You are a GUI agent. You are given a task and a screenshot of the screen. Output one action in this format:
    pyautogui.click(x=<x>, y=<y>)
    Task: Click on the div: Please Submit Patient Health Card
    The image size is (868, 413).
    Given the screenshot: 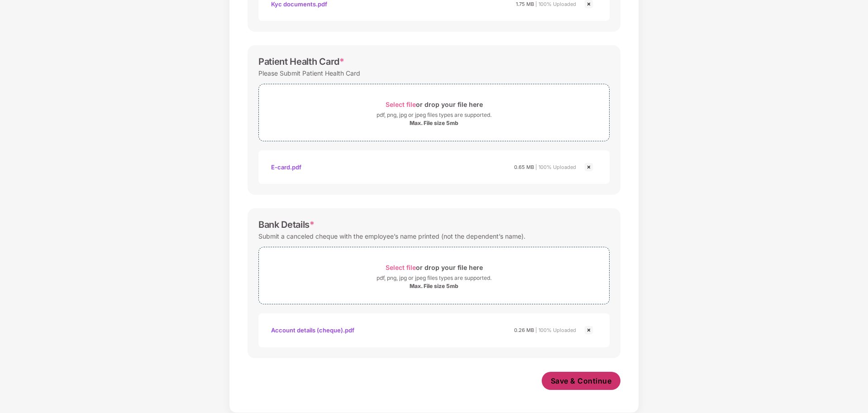 What is the action you would take?
    pyautogui.click(x=309, y=73)
    